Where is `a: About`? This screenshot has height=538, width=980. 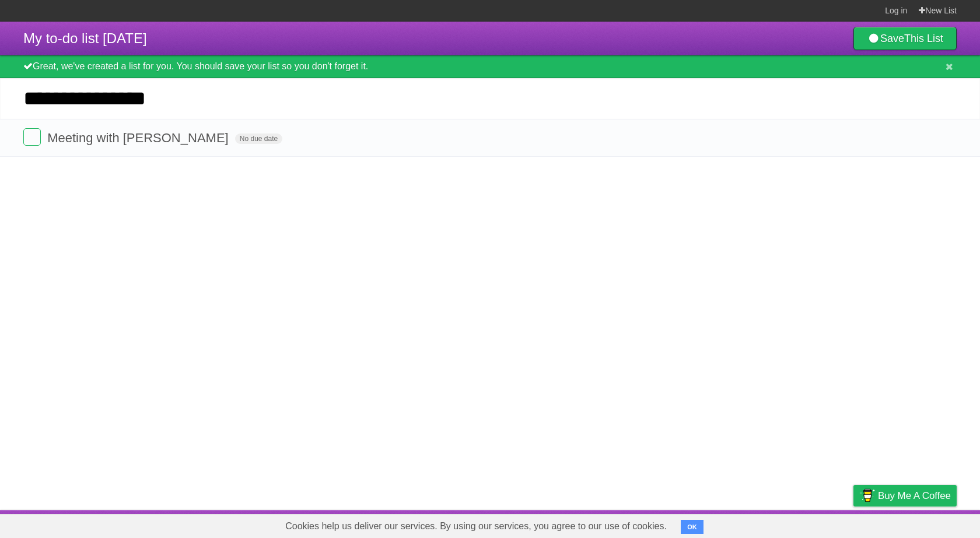 a: About is located at coordinates (710, 524).